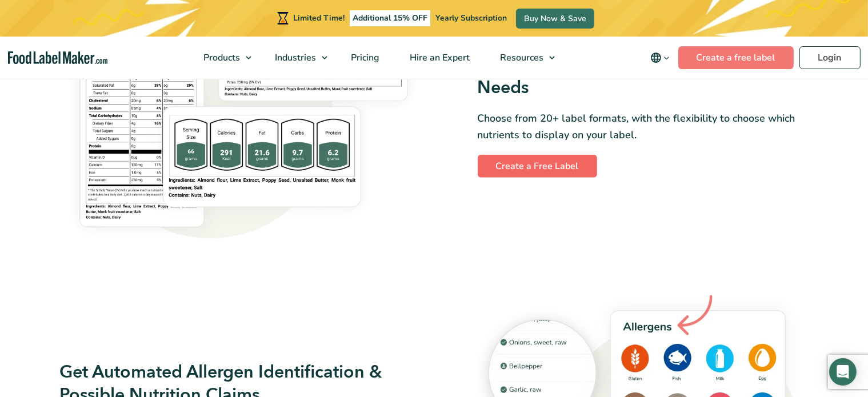 This screenshot has height=397, width=868. I want to click on a: Resources, so click(523, 58).